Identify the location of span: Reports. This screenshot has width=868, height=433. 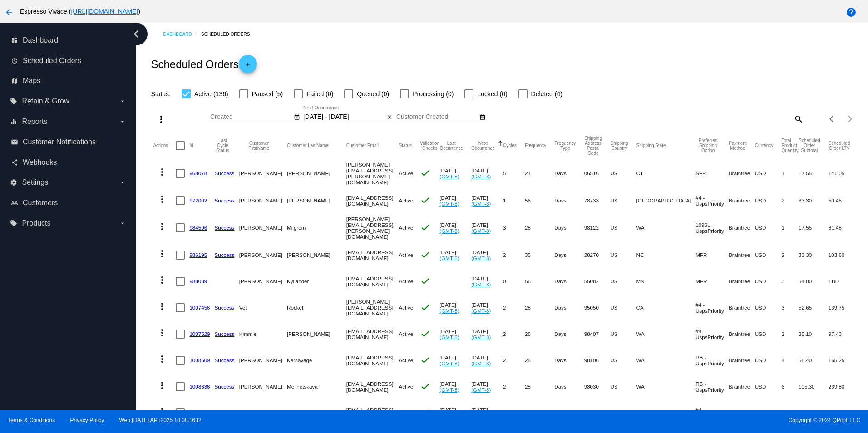
(35, 122).